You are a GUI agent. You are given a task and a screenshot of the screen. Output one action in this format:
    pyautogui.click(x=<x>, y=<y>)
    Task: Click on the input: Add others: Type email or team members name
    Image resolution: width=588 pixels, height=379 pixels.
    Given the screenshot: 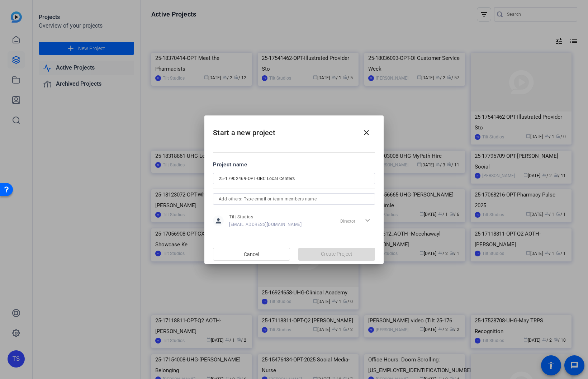 What is the action you would take?
    pyautogui.click(x=294, y=199)
    